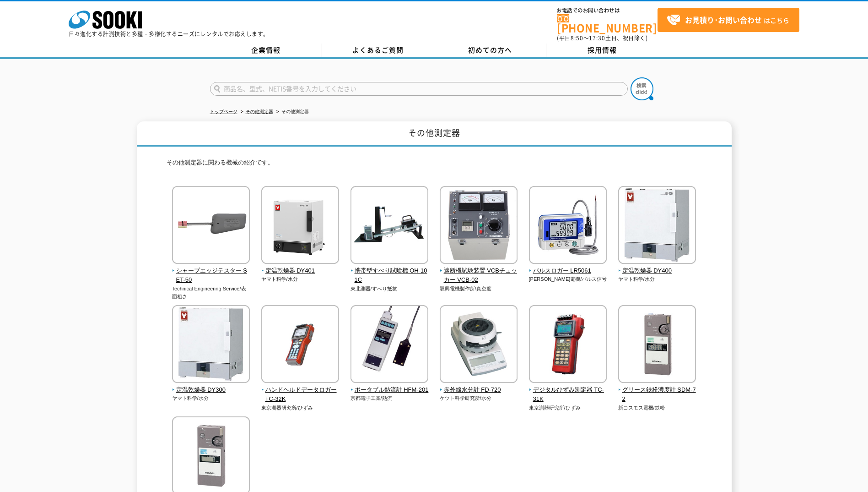  I want to click on img: グリース鉄粉濃度計 SDM-72, so click(657, 345).